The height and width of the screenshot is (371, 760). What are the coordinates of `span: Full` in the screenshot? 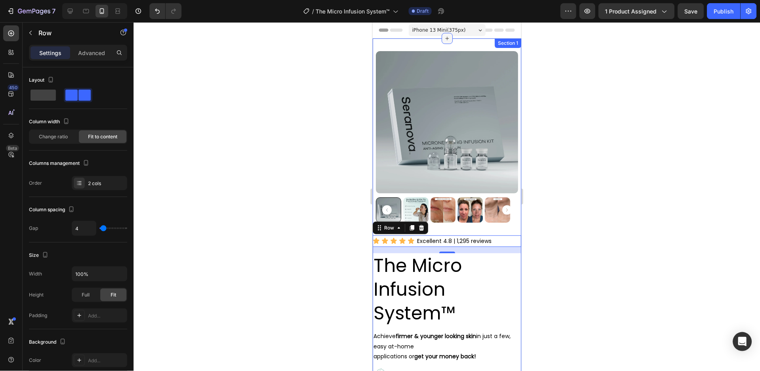 It's located at (86, 295).